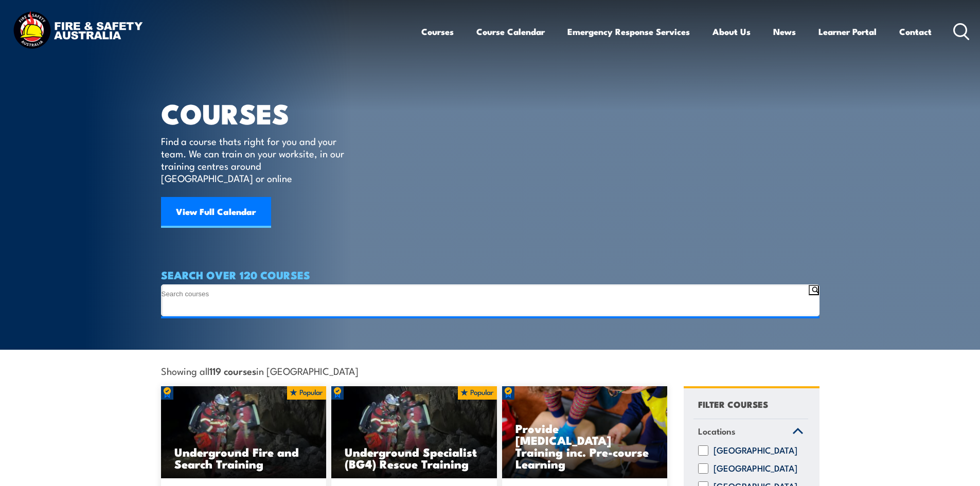  What do you see at coordinates (216, 212) in the screenshot?
I see `a: View Full Calendar` at bounding box center [216, 212].